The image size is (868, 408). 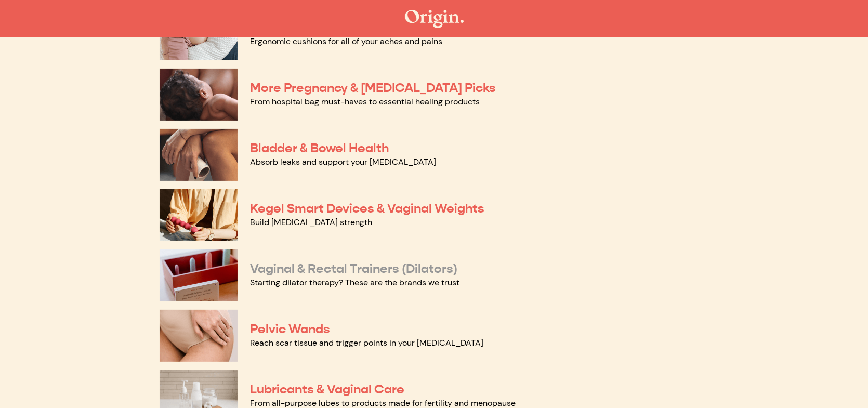 I want to click on a: Bladder & Bowel Health, so click(x=319, y=148).